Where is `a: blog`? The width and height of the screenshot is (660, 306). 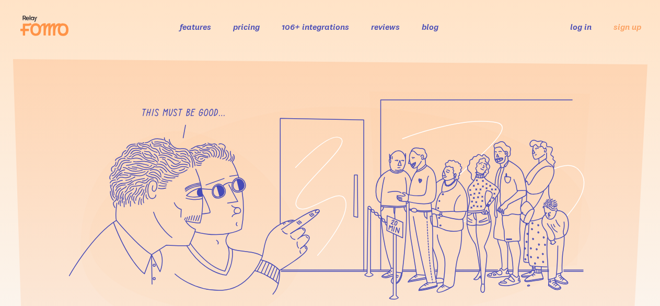 a: blog is located at coordinates (430, 27).